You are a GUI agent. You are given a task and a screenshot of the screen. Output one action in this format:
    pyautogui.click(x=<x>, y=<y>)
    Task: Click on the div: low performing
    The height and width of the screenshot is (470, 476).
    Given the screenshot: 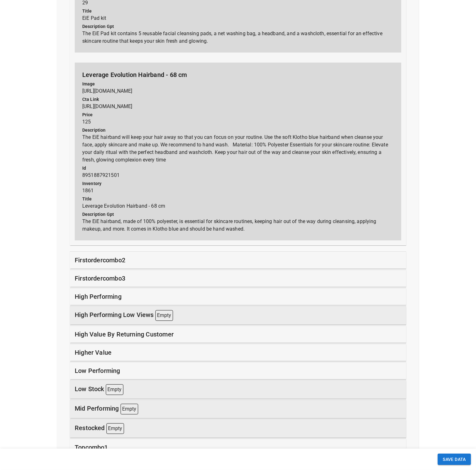 What is the action you would take?
    pyautogui.click(x=238, y=371)
    